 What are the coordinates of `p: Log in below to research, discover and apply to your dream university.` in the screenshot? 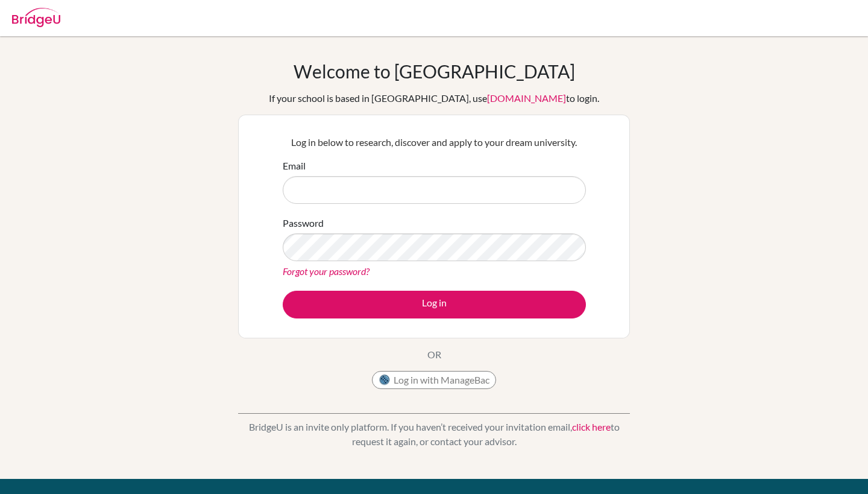 It's located at (434, 143).